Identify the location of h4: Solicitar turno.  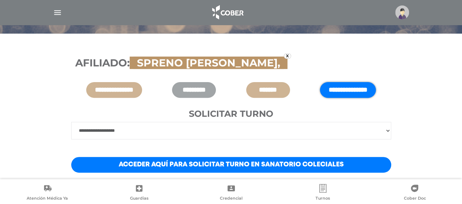
(231, 114).